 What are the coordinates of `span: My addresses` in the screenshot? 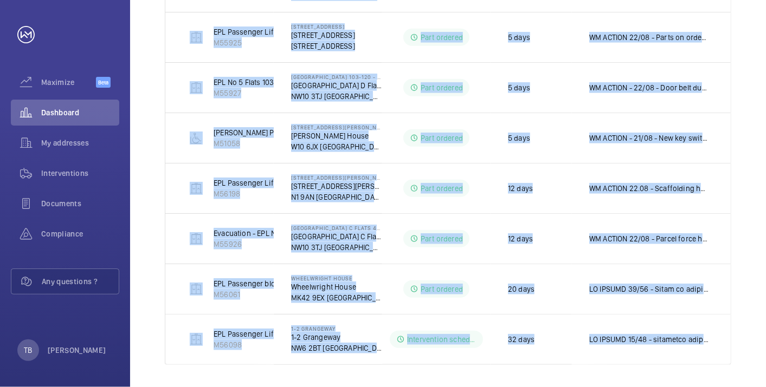 It's located at (80, 143).